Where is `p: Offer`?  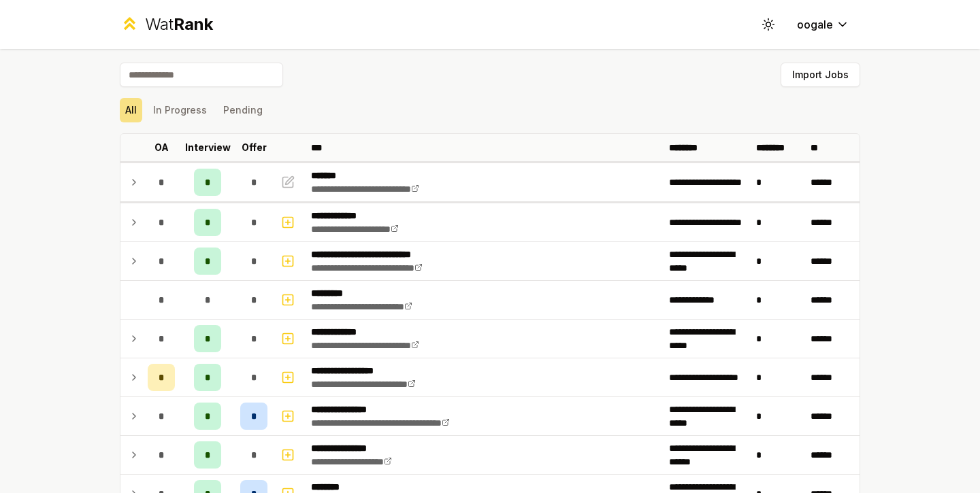
p: Offer is located at coordinates (254, 148).